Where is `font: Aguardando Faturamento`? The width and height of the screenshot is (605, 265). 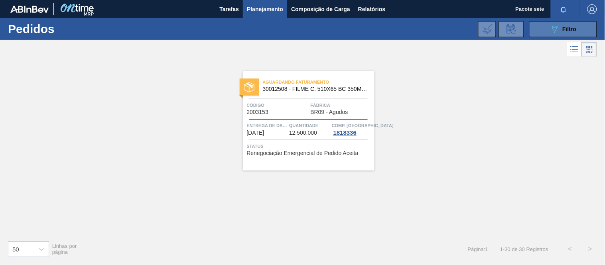 font: Aguardando Faturamento is located at coordinates (296, 82).